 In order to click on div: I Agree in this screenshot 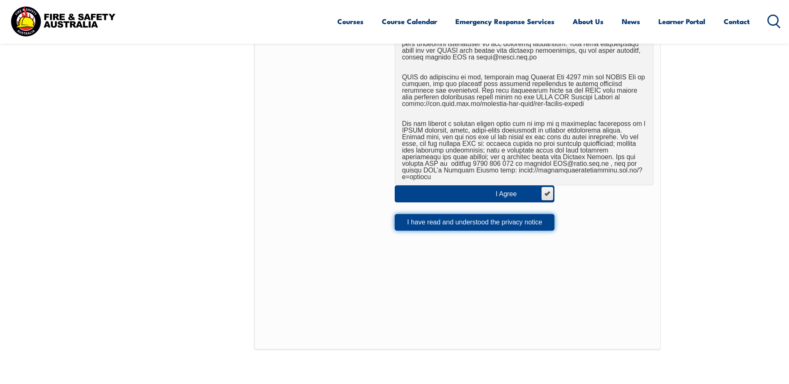, I will do `click(515, 194)`.